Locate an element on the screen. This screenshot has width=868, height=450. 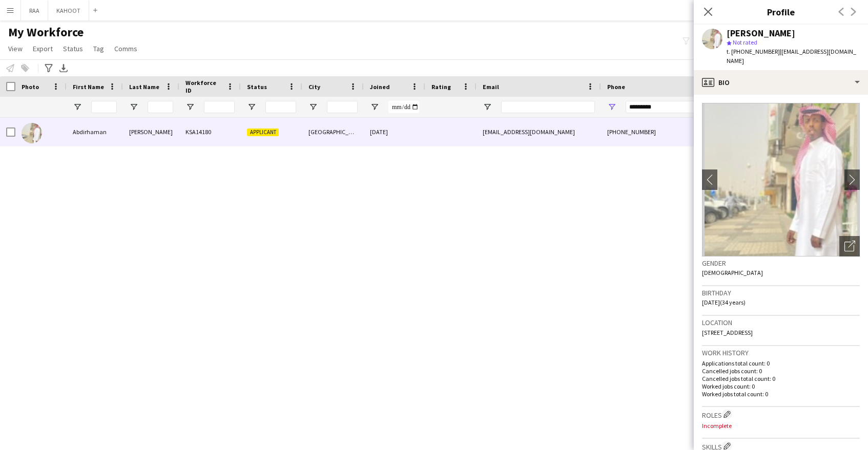
button: KAHOOT is located at coordinates (68, 10).